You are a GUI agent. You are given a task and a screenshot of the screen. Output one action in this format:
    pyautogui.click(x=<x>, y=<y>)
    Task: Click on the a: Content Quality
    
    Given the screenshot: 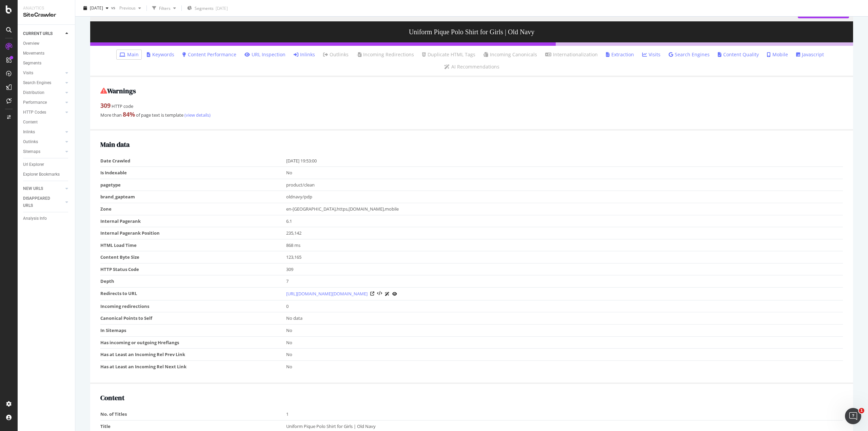 What is the action you would take?
    pyautogui.click(x=738, y=54)
    